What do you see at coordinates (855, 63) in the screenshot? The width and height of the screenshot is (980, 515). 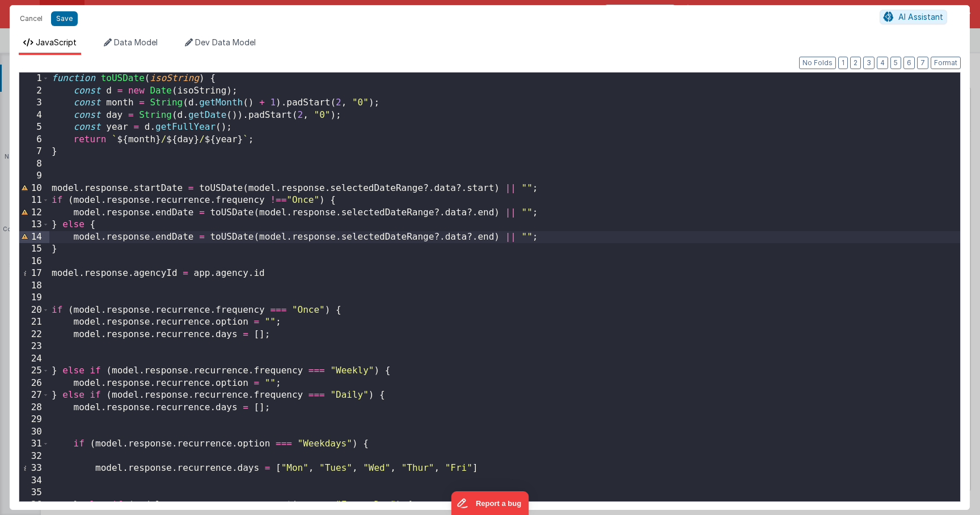 I see `button: 2` at bounding box center [855, 63].